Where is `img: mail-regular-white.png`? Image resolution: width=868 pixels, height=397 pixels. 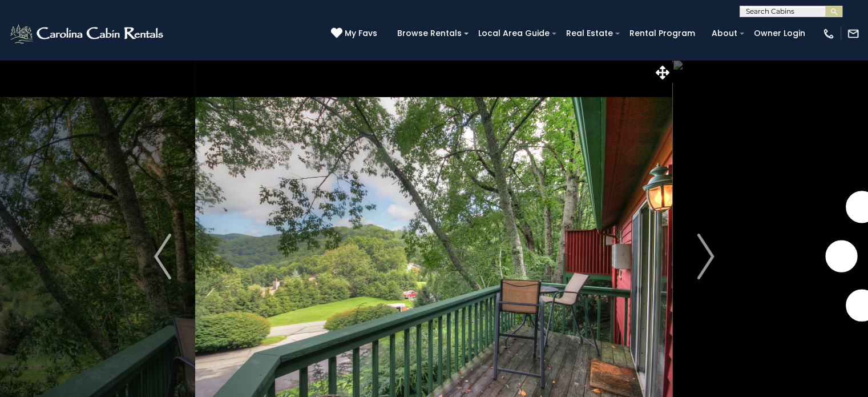
img: mail-regular-white.png is located at coordinates (853, 34).